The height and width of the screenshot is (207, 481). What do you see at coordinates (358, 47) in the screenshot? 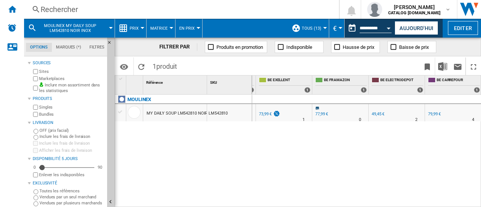
I see `span: Hausse de prix` at bounding box center [358, 47].